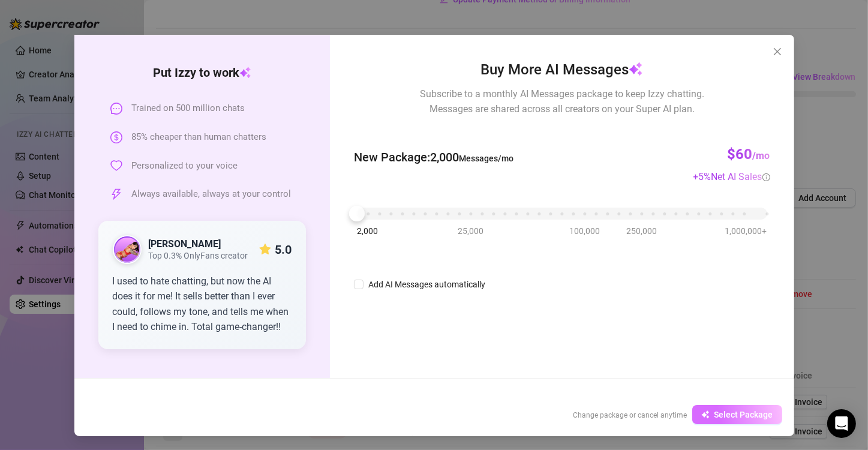 The width and height of the screenshot is (868, 450). What do you see at coordinates (189, 109) in the screenshot?
I see `span: Trained on 500 million chats` at bounding box center [189, 109].